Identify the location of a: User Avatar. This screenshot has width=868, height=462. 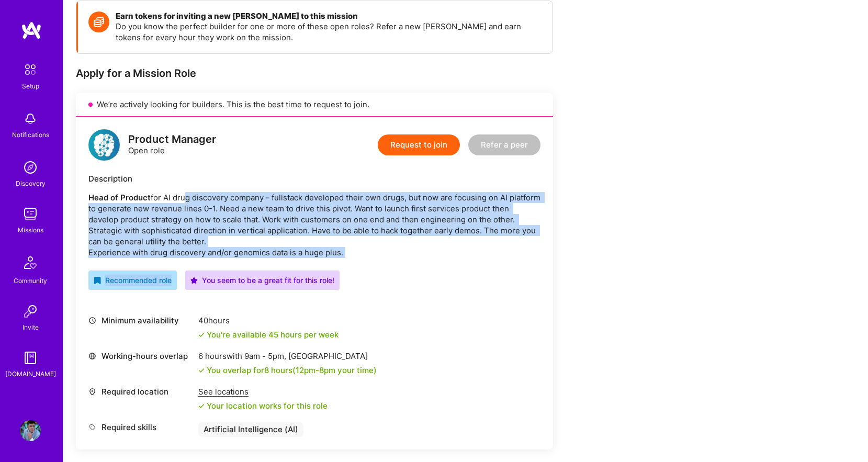
(30, 431).